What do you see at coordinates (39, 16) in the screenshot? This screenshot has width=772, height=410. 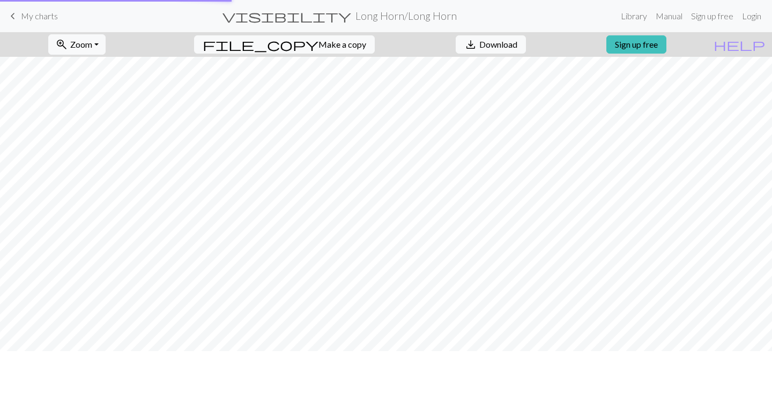 I see `span: My charts` at bounding box center [39, 16].